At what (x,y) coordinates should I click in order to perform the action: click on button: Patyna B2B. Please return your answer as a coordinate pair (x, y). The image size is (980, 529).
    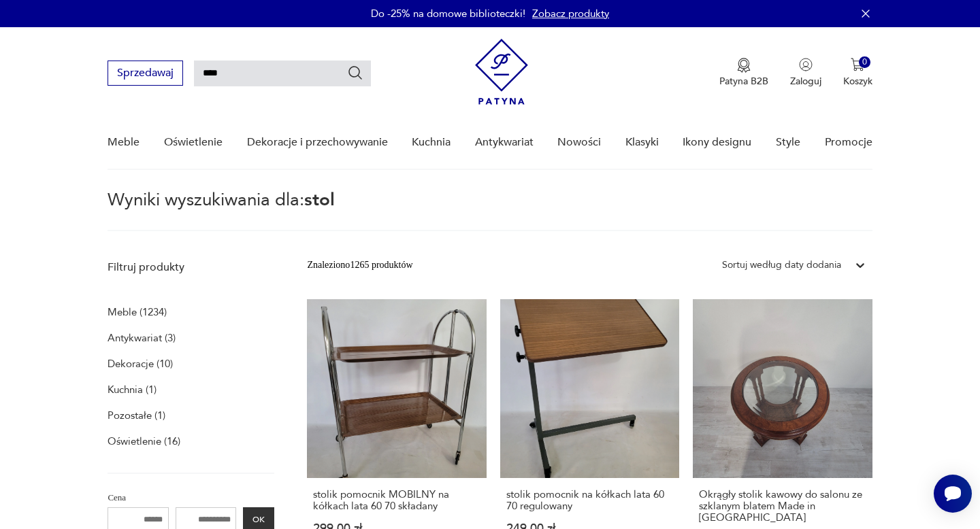
    Looking at the image, I should click on (743, 73).